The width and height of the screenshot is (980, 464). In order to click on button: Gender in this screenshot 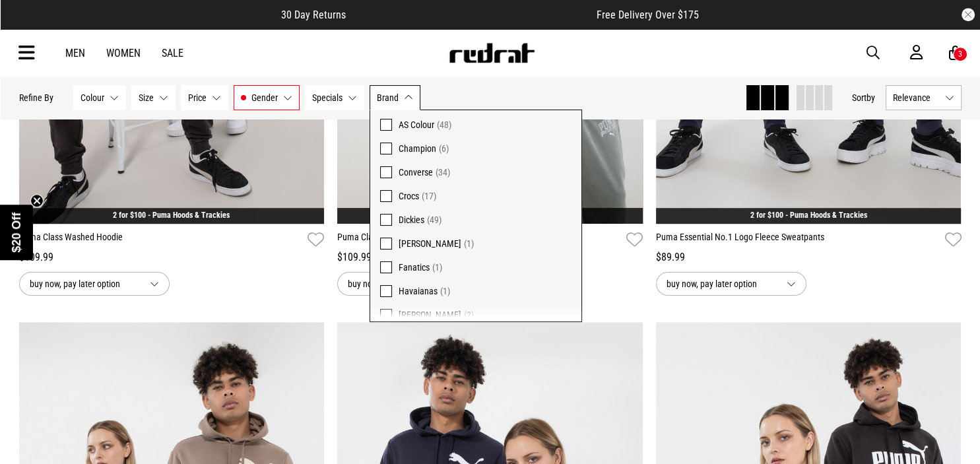, I will do `click(267, 98)`.